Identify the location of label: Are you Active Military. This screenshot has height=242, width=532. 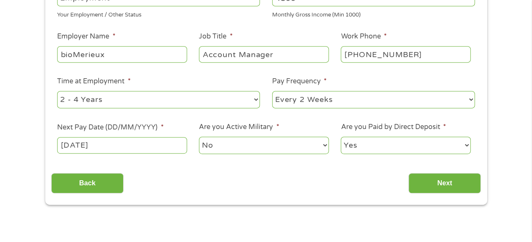
(239, 127).